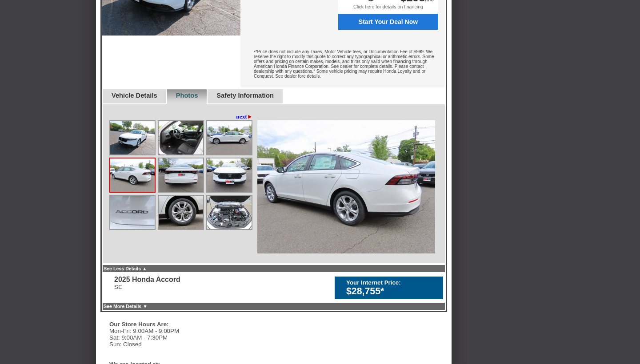 The height and width of the screenshot is (364, 640). I want to click on a: Vehicle Details, so click(134, 96).